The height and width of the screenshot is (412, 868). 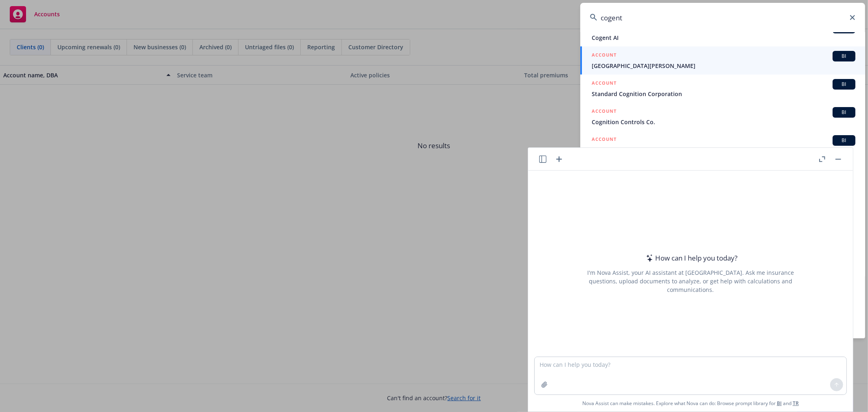 I want to click on a: ACCOUNTCogent AI, so click(x=723, y=32).